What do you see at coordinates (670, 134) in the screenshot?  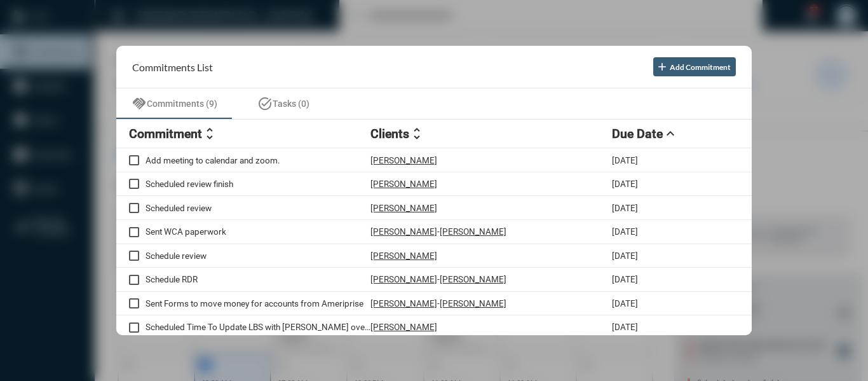 I see `mat-icon: expand_less` at bounding box center [670, 134].